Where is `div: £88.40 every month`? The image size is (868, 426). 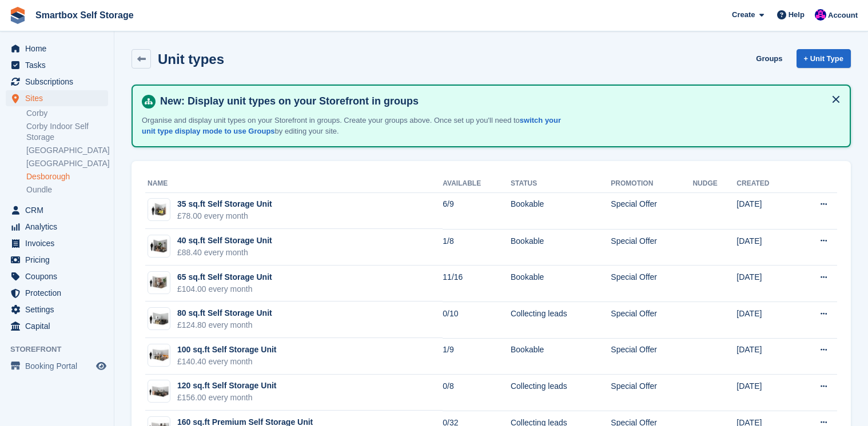 div: £88.40 every month is located at coordinates (225, 253).